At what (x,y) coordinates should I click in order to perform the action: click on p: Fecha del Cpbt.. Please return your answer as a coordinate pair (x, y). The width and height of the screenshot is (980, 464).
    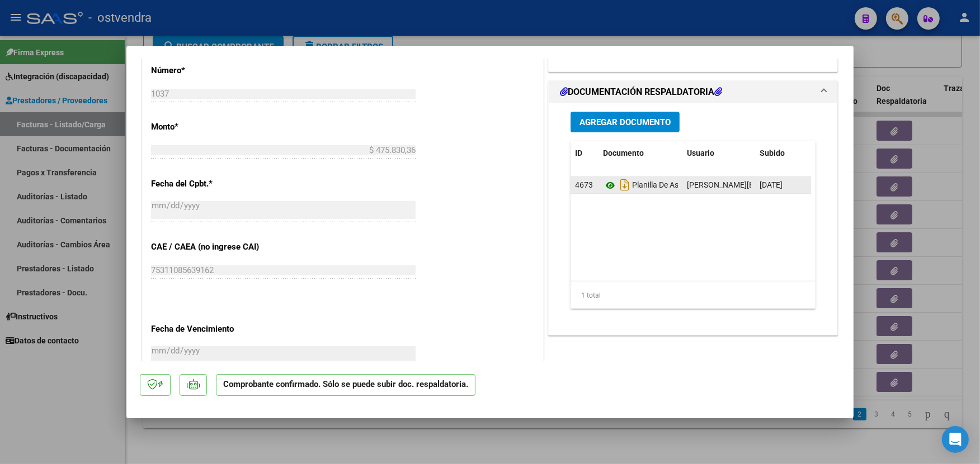
    Looking at the image, I should click on (209, 184).